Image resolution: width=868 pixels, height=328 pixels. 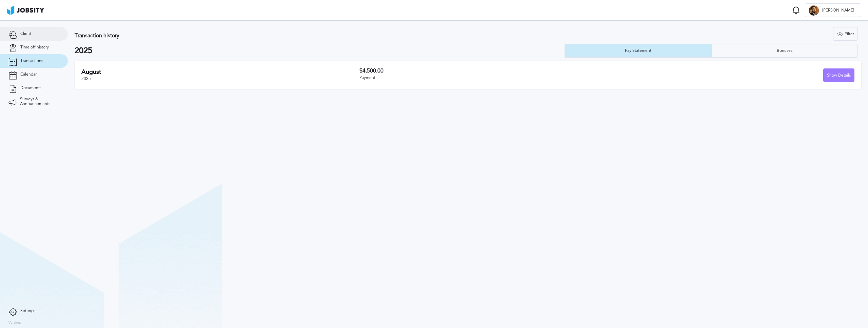 I want to click on div: Show Details, so click(x=839, y=76).